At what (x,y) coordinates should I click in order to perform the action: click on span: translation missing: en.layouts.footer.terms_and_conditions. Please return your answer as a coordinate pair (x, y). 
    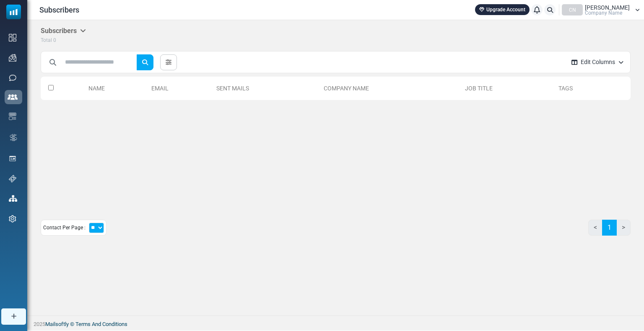
    Looking at the image, I should click on (101, 324).